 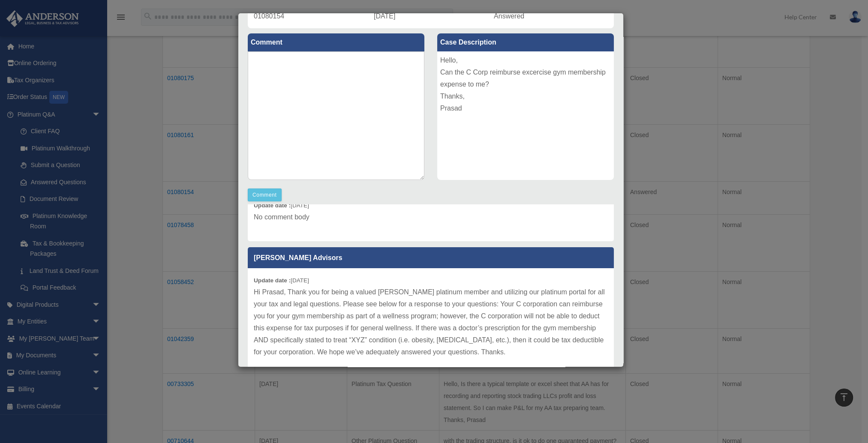 I want to click on p: No comment body, so click(x=431, y=218).